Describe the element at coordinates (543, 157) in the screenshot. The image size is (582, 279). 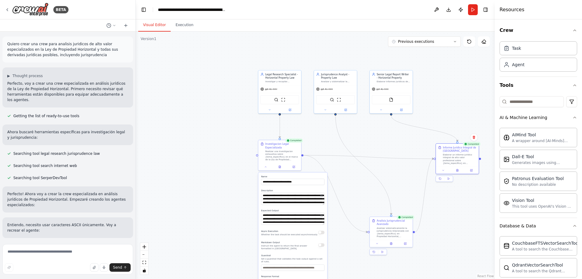
I see `div: Dall-E Tool` at that location.